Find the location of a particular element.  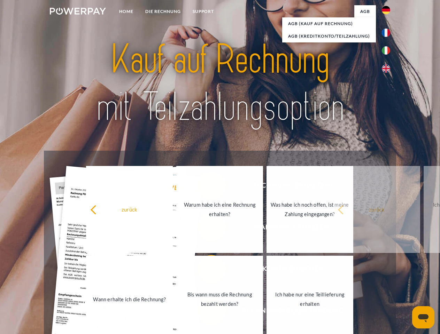

div: Was habe ich noch offen, ist meine Zahlung eingegangen? is located at coordinates (310, 210).